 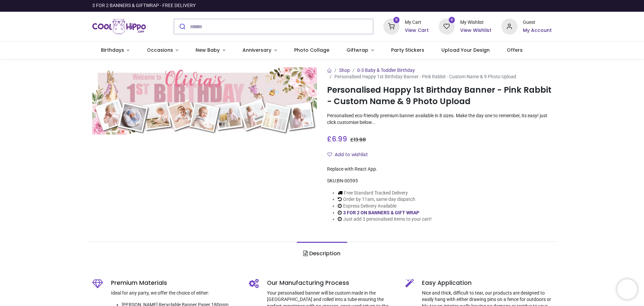 I want to click on h1: Personalised Happy 1st Birthday Banner - Pink Rabbit - Custom Name & 9 Photo Upload, so click(x=440, y=96).